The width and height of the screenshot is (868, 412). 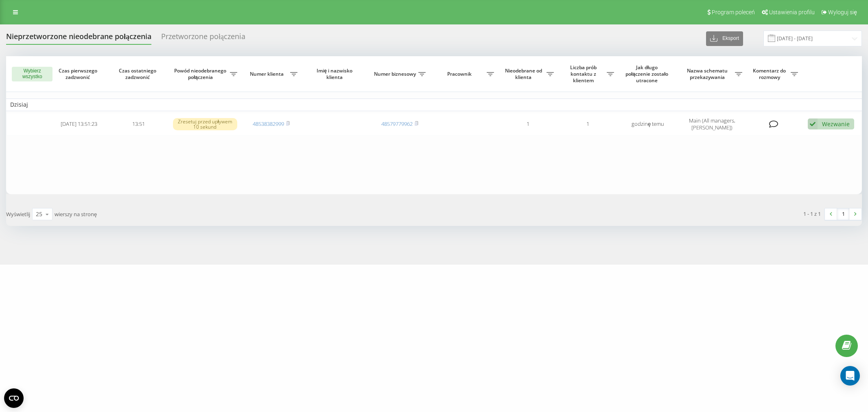 I want to click on span: wierszy na stronę, so click(x=75, y=214).